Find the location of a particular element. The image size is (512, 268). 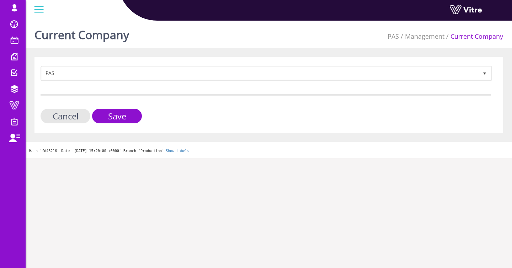

span: select is located at coordinates (485, 73).